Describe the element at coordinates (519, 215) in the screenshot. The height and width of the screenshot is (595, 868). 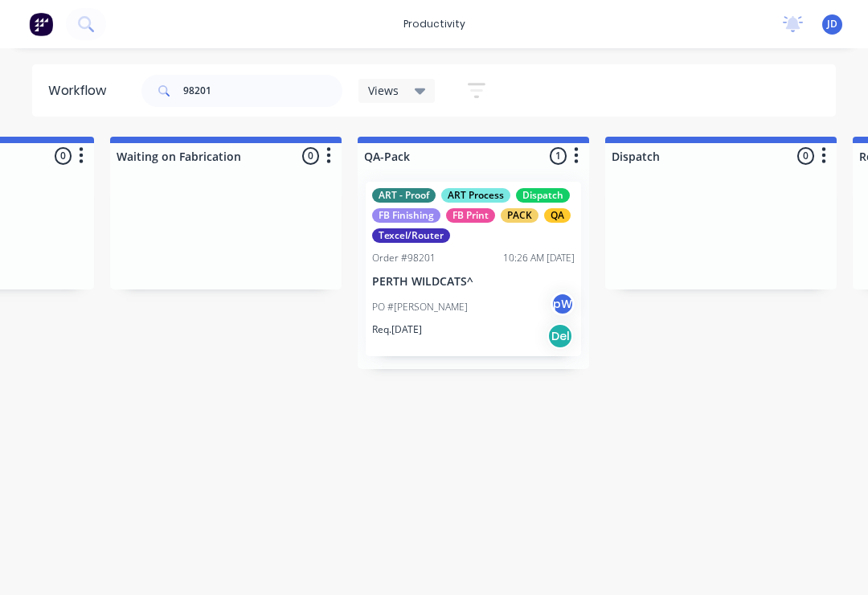
I see `div: PACK` at that location.